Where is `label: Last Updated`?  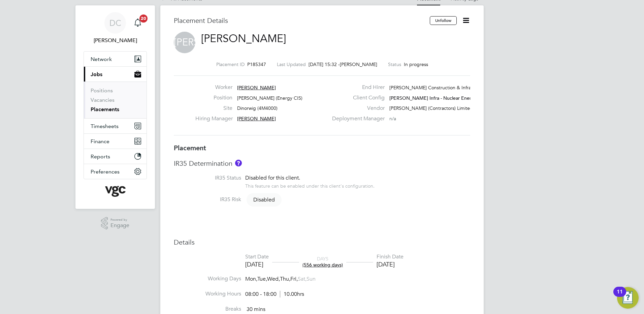
label: Last Updated is located at coordinates (291, 64).